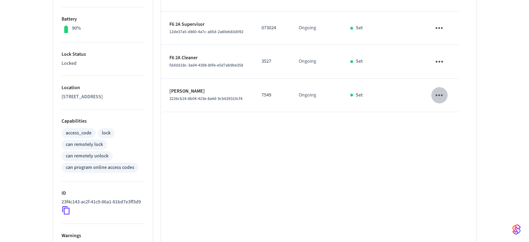 This screenshot has height=242, width=529. I want to click on p: Battery, so click(103, 19).